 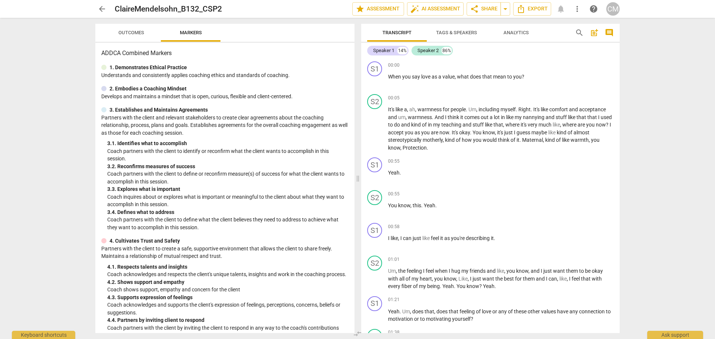 I want to click on span: nannying, so click(x=534, y=117).